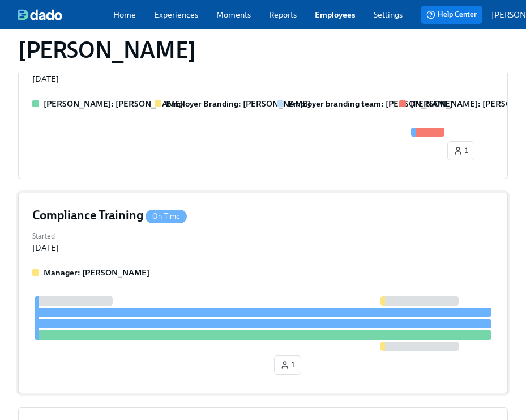  What do you see at coordinates (283, 14) in the screenshot?
I see `a: Reports` at bounding box center [283, 14].